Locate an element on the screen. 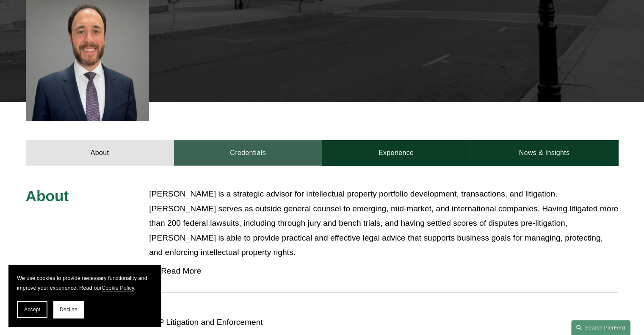 The image size is (644, 335). a: News & Insights is located at coordinates (544, 153).